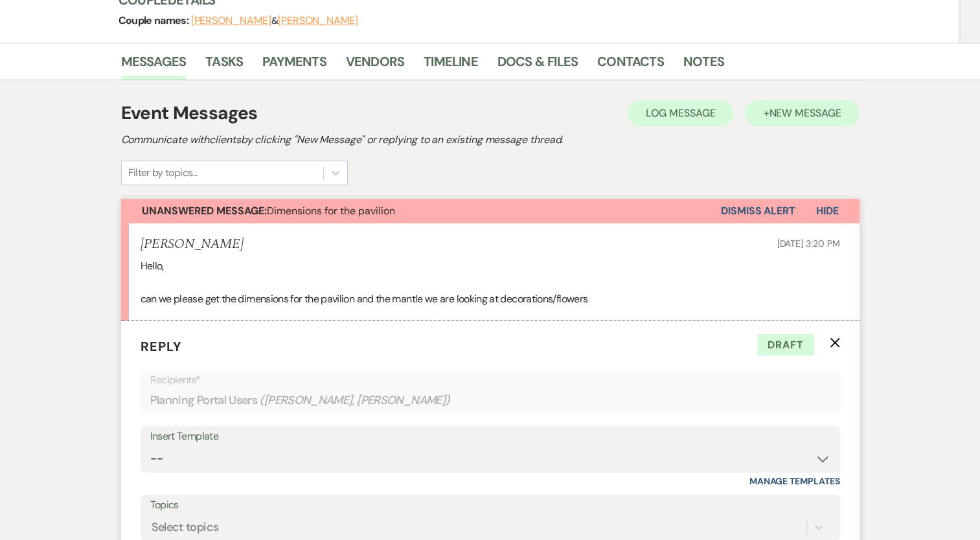  What do you see at coordinates (421, 211) in the screenshot?
I see `button: Unanswered Message:Dimensions for the pavilion` at bounding box center [421, 211].